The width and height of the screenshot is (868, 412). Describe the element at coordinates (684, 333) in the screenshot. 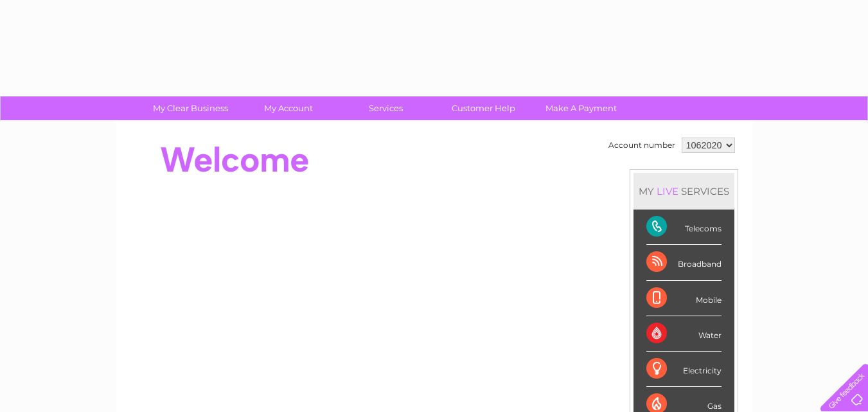

I see `div: Water` at that location.